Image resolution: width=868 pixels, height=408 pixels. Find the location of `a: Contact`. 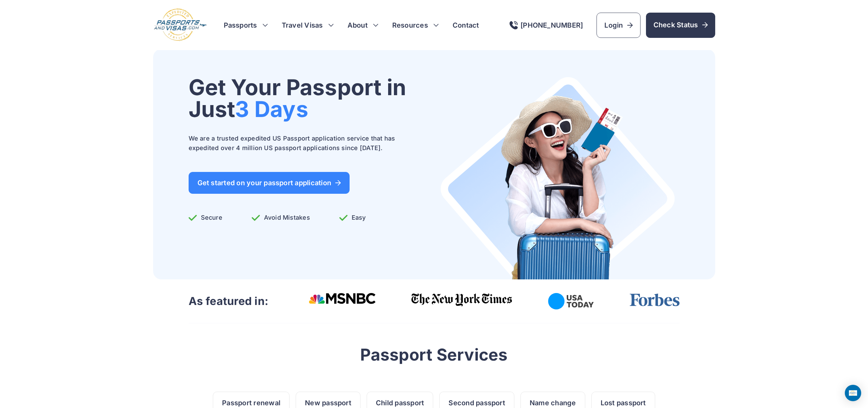

a: Contact is located at coordinates (466, 26).